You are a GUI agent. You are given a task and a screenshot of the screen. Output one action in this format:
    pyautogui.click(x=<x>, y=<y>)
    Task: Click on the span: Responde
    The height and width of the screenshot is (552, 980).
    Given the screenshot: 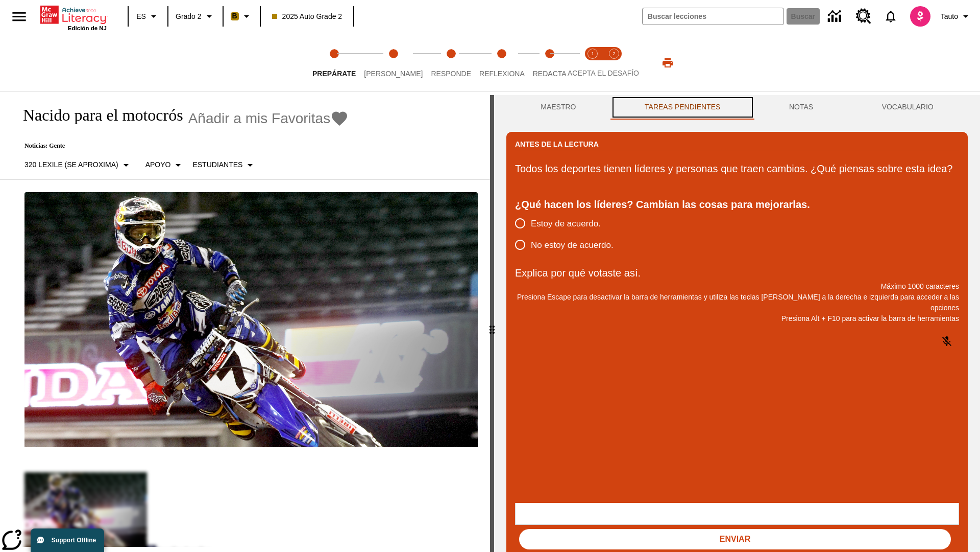 What is the action you would take?
    pyautogui.click(x=451, y=74)
    